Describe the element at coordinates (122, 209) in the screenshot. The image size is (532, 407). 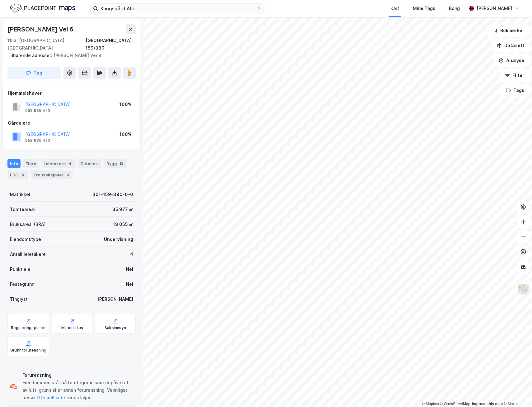
I see `div: 35 977 ㎡` at that location.